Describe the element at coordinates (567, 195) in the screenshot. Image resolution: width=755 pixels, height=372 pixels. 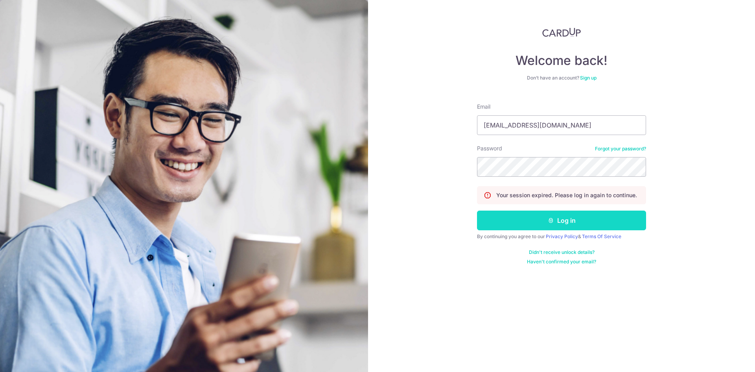
I see `p: Your session expired. Please log in again to continue.` at that location.